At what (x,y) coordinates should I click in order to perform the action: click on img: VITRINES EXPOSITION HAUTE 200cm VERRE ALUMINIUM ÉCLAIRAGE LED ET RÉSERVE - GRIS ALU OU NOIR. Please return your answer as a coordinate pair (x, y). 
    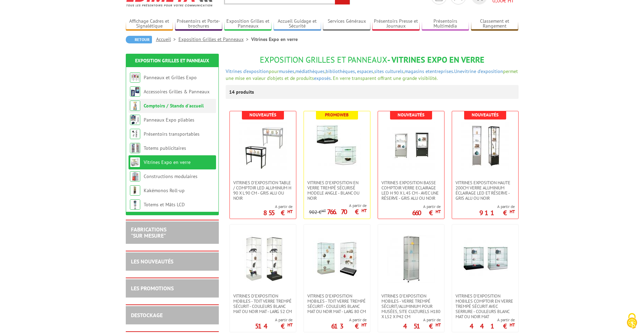
    Looking at the image, I should click on (485, 146).